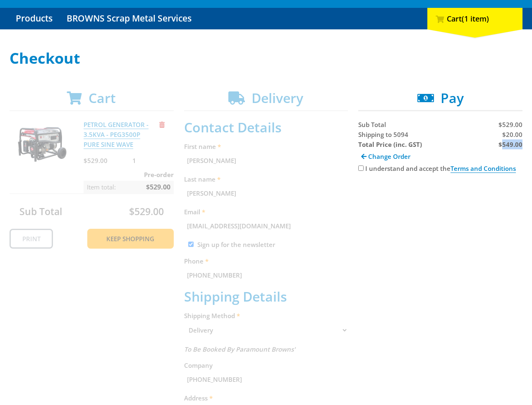  I want to click on span: Sub Total, so click(372, 124).